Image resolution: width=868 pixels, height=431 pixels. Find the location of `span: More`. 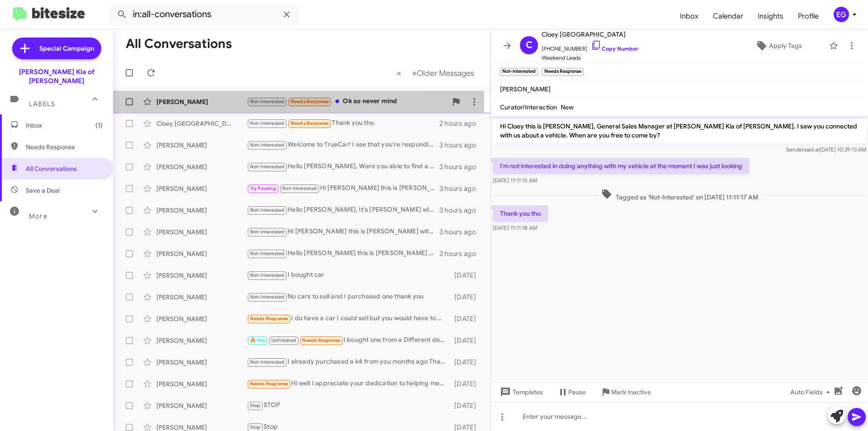

span: More is located at coordinates (38, 216).